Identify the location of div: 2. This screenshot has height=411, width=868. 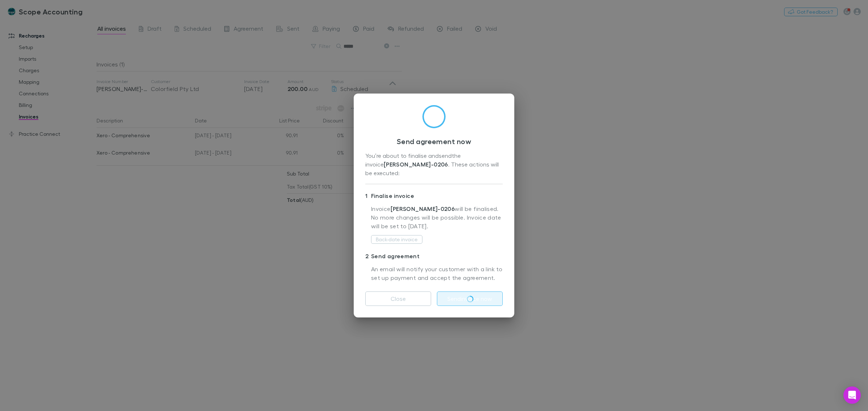
(368, 256).